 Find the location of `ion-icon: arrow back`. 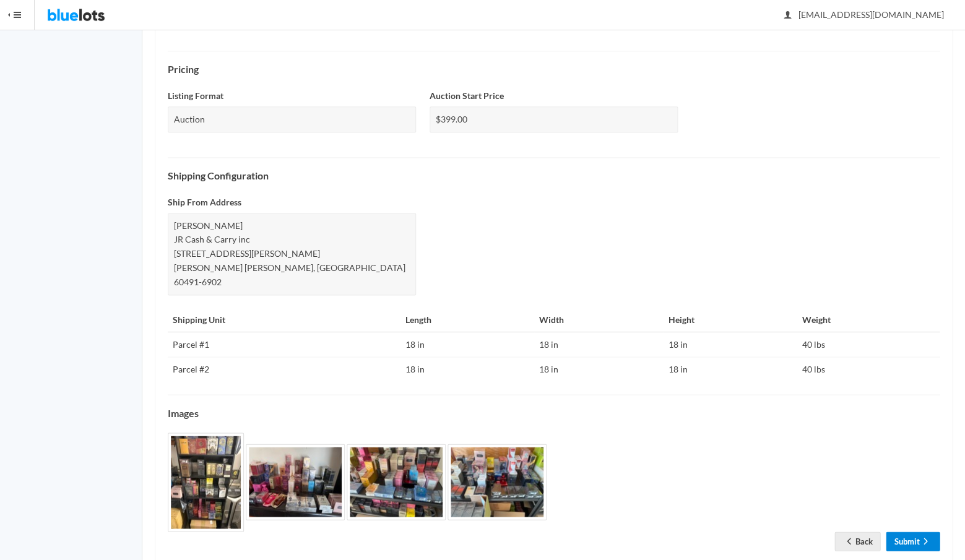

ion-icon: arrow back is located at coordinates (849, 541).